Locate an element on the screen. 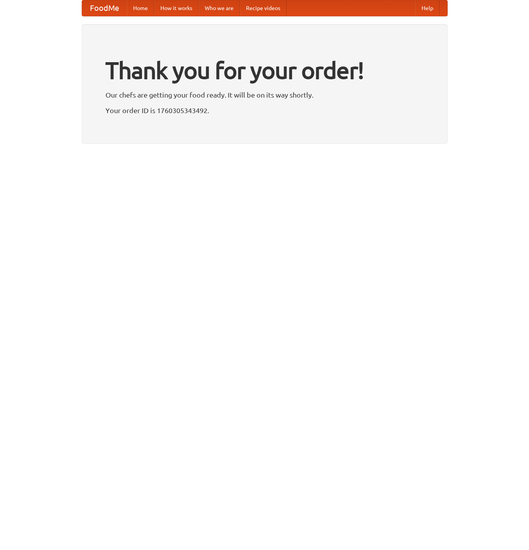  h1: Thank you for your order! is located at coordinates (264, 70).